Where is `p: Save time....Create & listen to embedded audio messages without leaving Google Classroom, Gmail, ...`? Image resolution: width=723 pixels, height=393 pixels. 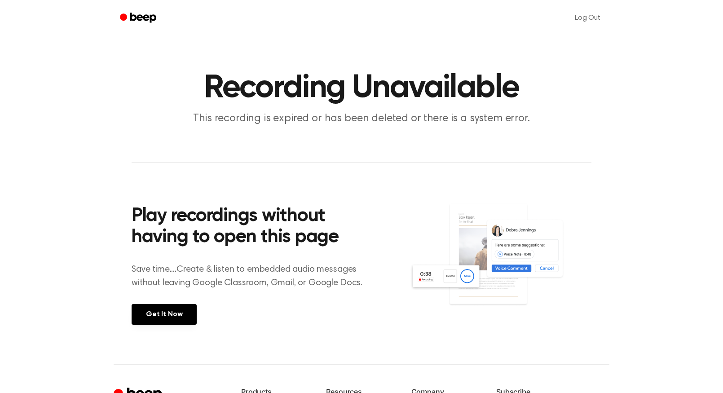 p: Save time....Create & listen to embedded audio messages without leaving Google Classroom, Gmail, ... is located at coordinates (252, 276).